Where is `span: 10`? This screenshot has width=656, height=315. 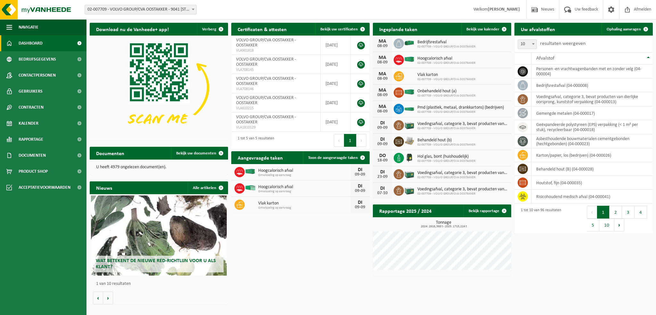 span: 10 is located at coordinates (527, 44).